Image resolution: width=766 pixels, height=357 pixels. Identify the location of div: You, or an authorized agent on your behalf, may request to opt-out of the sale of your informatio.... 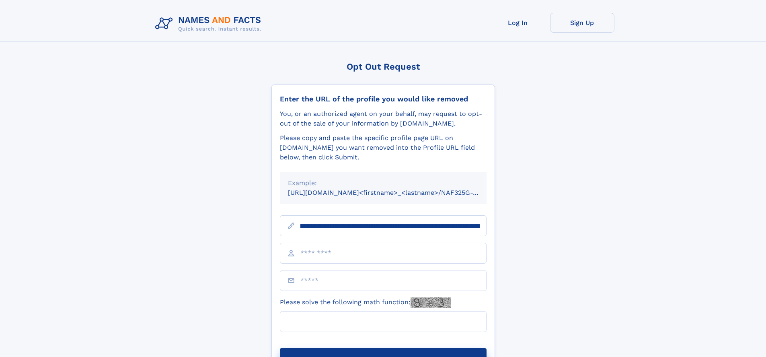
(383, 119).